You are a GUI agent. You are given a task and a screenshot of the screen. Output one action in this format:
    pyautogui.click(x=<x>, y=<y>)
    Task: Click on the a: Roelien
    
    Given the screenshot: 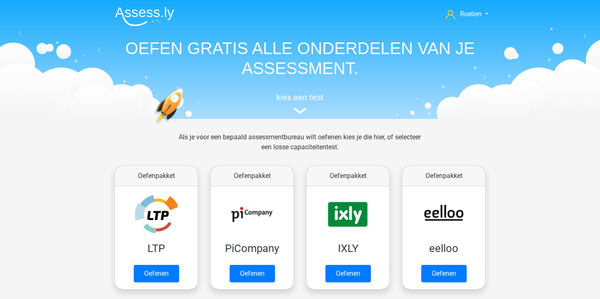 What is the action you would take?
    pyautogui.click(x=467, y=14)
    